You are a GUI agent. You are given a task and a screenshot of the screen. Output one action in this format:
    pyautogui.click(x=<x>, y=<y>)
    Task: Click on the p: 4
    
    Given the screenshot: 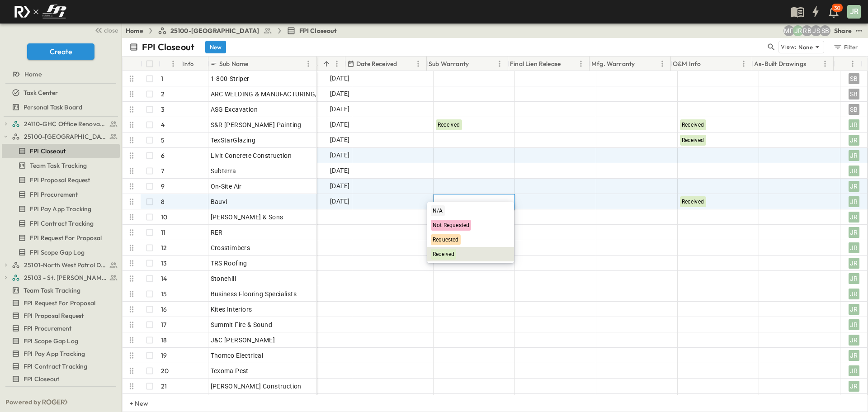 What is the action you would take?
    pyautogui.click(x=163, y=125)
    